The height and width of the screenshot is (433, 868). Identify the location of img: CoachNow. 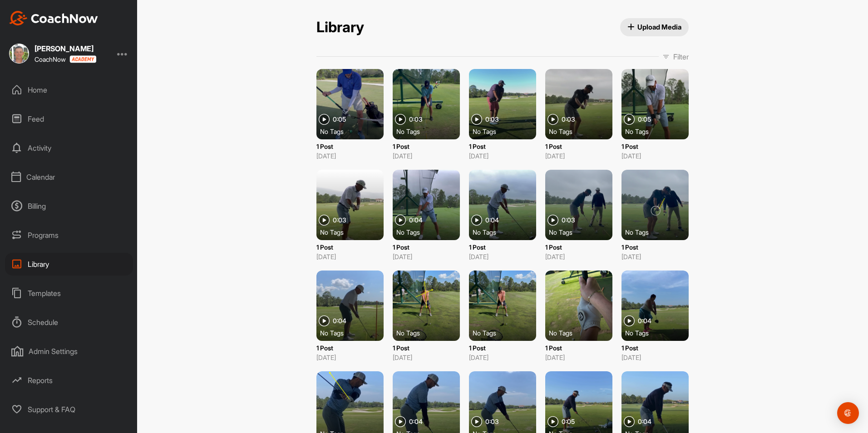
(53, 18).